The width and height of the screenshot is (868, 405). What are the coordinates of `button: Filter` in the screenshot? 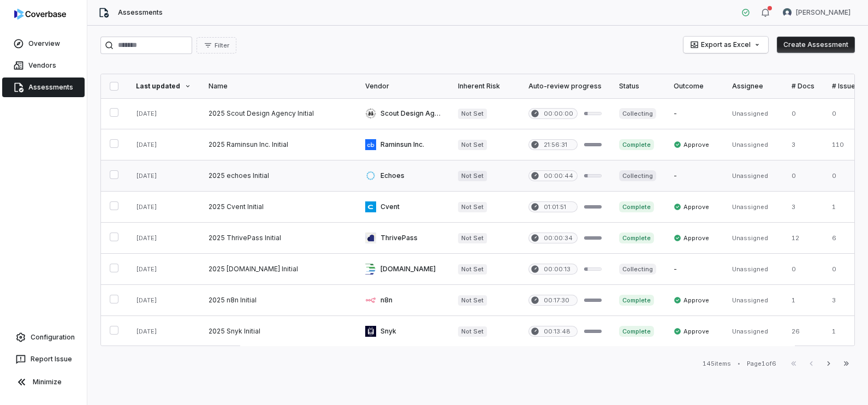 It's located at (216, 45).